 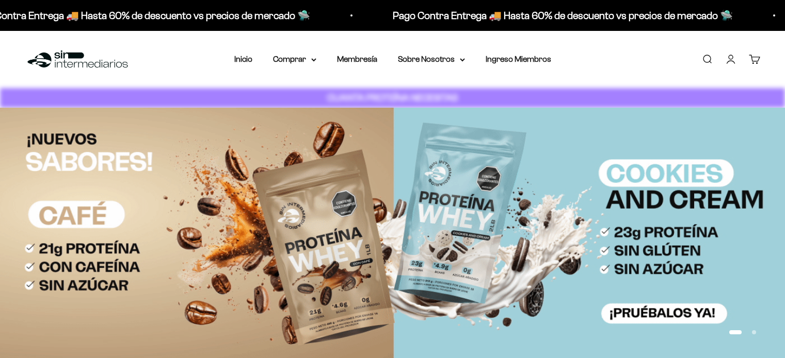 What do you see at coordinates (295, 59) in the screenshot?
I see `summary: Comprar` at bounding box center [295, 59].